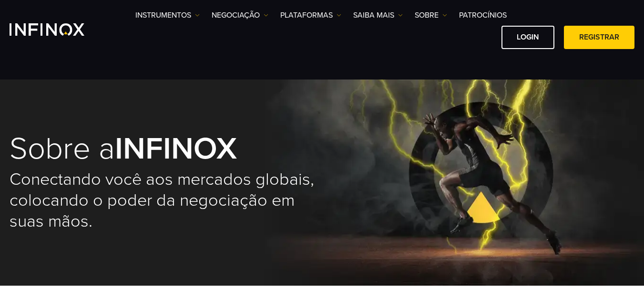 This screenshot has height=289, width=644. What do you see at coordinates (378, 16) in the screenshot?
I see `a: Saiba mais` at bounding box center [378, 16].